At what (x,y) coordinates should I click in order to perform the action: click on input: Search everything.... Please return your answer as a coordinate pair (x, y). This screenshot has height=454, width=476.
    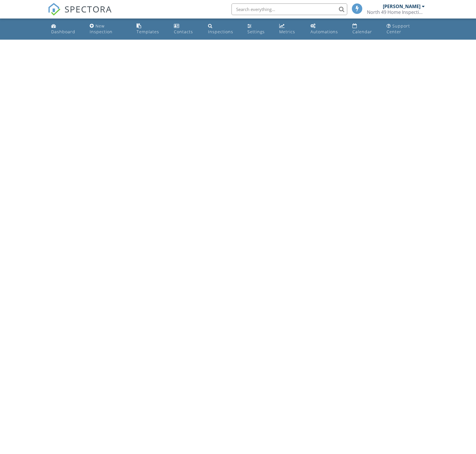
    Looking at the image, I should click on (289, 9).